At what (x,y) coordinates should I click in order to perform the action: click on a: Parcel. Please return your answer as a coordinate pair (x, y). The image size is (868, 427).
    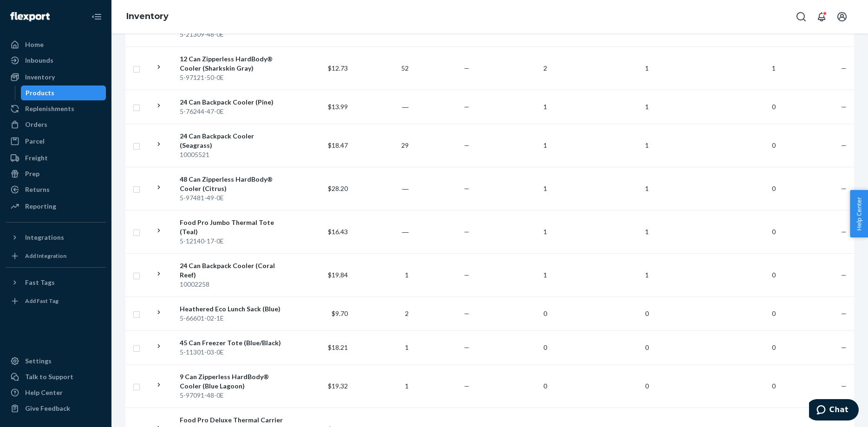
    Looking at the image, I should click on (55, 142).